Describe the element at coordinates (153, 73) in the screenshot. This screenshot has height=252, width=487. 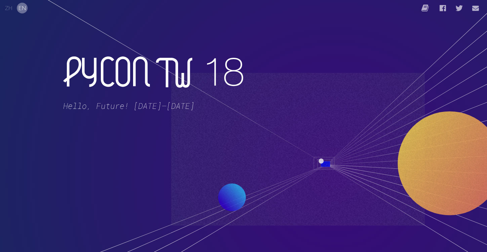
I see `h1: PyCon TW 18` at that location.